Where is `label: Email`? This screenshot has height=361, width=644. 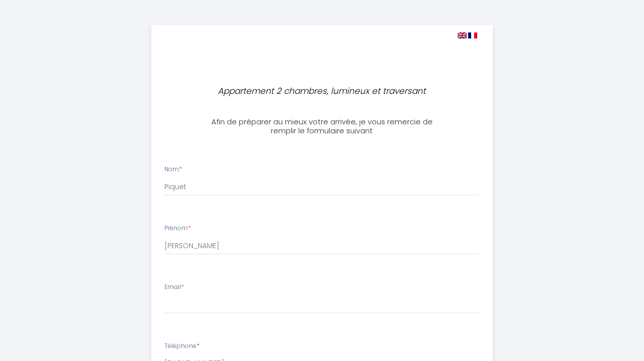
label: Email is located at coordinates (174, 287).